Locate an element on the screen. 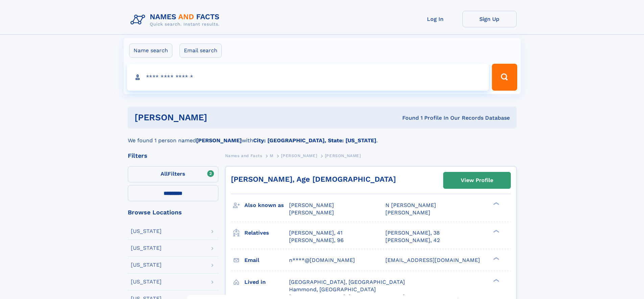  a: View Profile is located at coordinates (477, 181).